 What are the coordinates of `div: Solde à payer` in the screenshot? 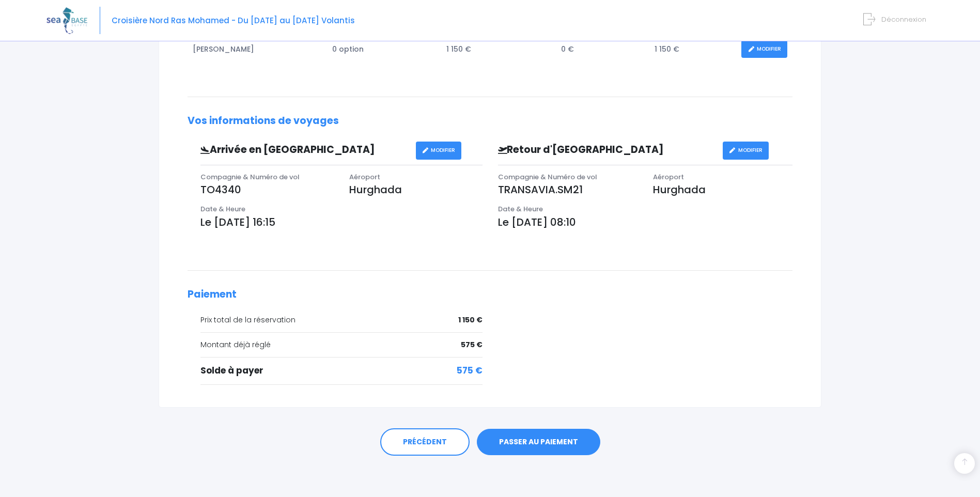 It's located at (342, 370).